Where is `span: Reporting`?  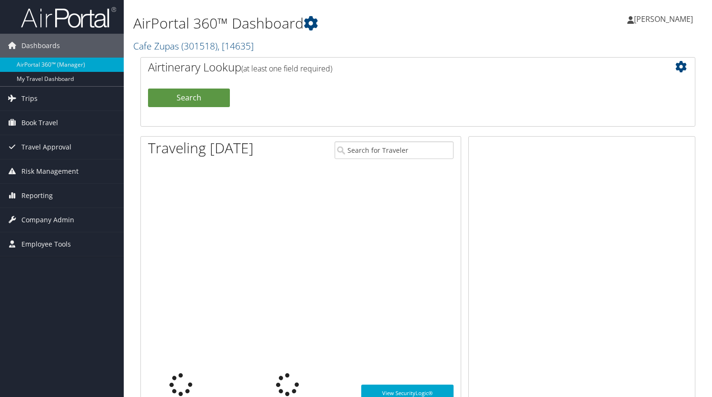
span: Reporting is located at coordinates (37, 196).